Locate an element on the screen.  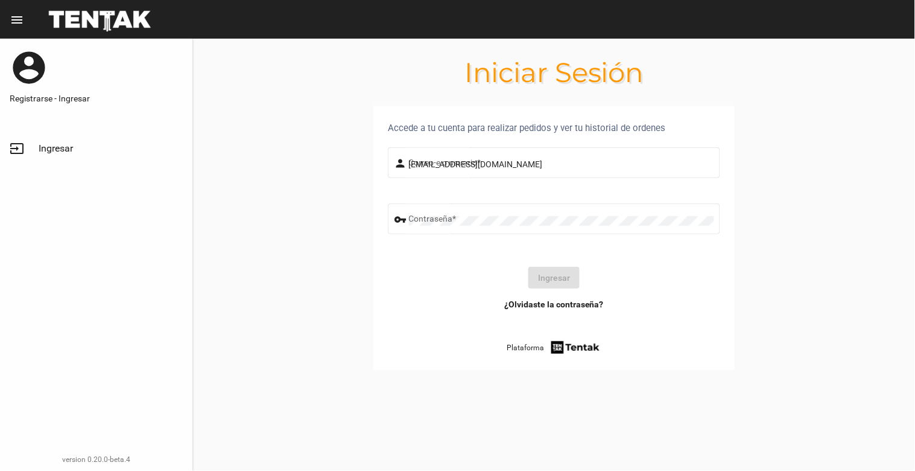
img: tentak-firm.png is located at coordinates (576, 347).